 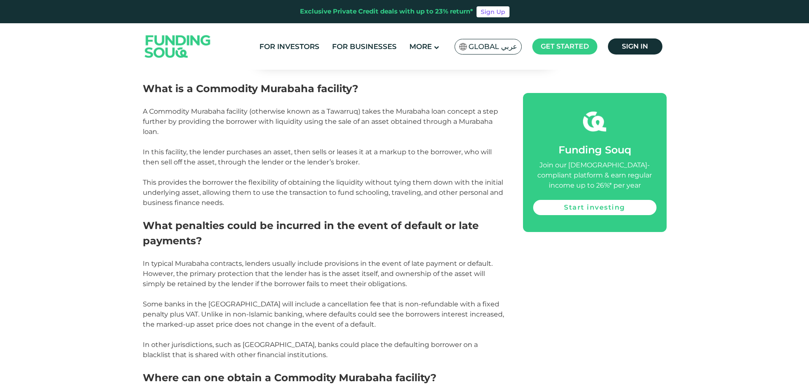 What do you see at coordinates (463, 46) in the screenshot?
I see `img: SA Flag` at bounding box center [463, 46].